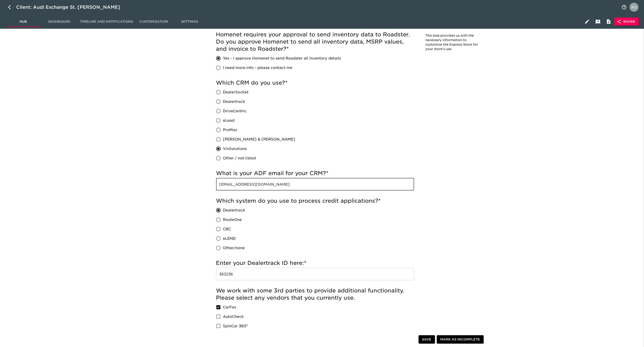 The image size is (644, 347). I want to click on span: RouteOne, so click(233, 220).